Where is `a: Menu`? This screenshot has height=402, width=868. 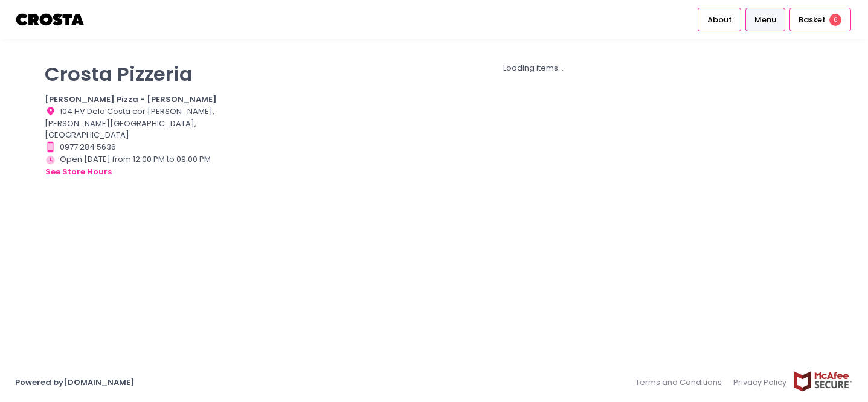
a: Menu is located at coordinates (765, 19).